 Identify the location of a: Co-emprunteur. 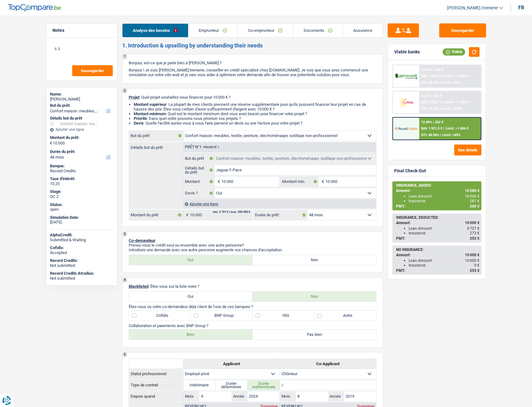
(265, 30).